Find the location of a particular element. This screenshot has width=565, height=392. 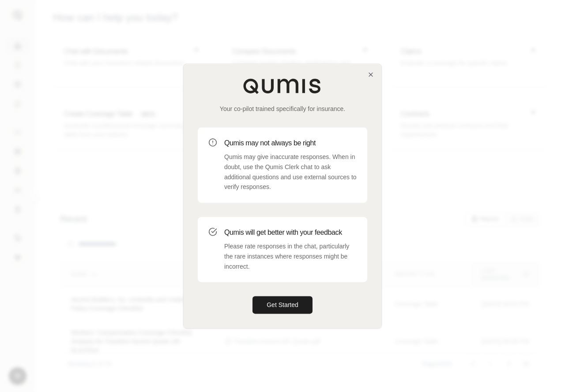

button: Get Started is located at coordinates (282, 306).